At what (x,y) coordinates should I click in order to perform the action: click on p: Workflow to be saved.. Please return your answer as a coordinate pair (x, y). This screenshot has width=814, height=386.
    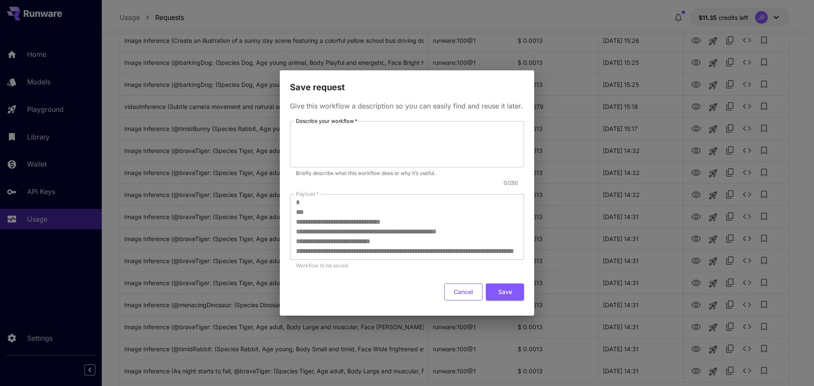
    Looking at the image, I should click on (407, 266).